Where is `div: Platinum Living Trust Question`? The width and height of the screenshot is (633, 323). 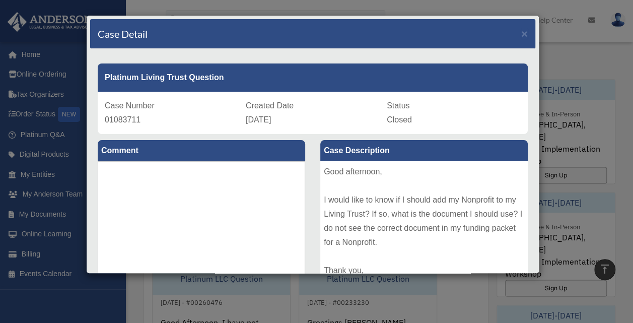 div: Platinum Living Trust Question is located at coordinates (313, 78).